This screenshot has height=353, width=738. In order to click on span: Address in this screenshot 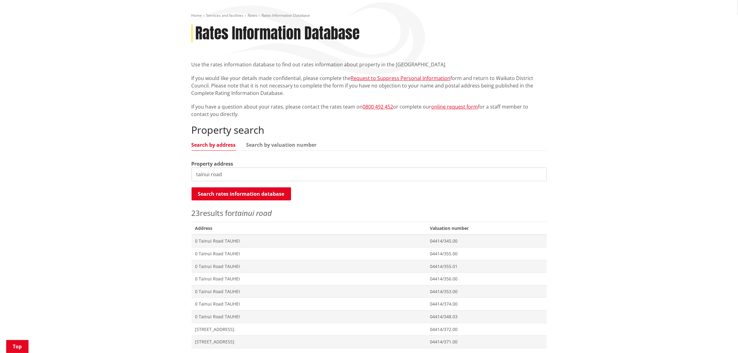, I will do `click(309, 228)`.